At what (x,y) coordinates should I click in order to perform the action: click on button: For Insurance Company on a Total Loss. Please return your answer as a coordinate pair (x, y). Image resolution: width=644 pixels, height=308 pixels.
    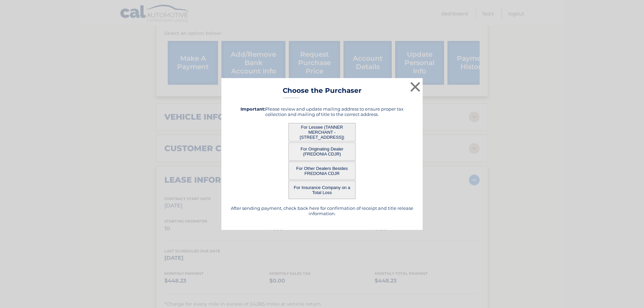
    Looking at the image, I should click on (322, 189).